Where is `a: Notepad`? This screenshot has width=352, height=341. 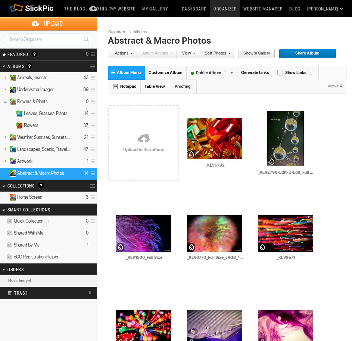 a: Notepad is located at coordinates (124, 86).